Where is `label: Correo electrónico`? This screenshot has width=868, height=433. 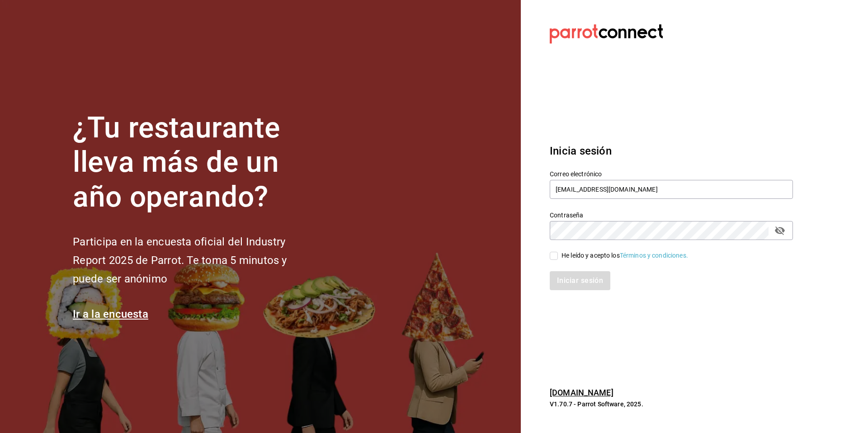 label: Correo electrónico is located at coordinates (672, 173).